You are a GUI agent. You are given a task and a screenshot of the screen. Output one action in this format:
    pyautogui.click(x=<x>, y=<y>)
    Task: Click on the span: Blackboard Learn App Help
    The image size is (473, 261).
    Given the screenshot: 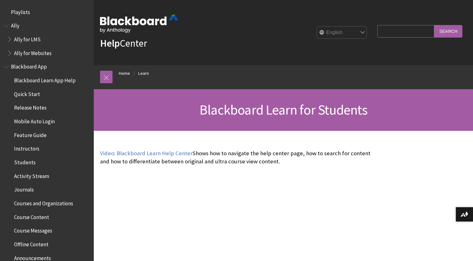 What is the action you would take?
    pyautogui.click(x=45, y=79)
    